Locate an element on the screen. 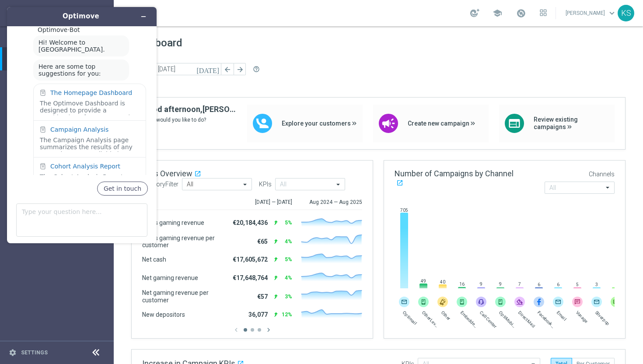 The image size is (643, 364). div: The Homepage Dashboard is located at coordinates (91, 93).